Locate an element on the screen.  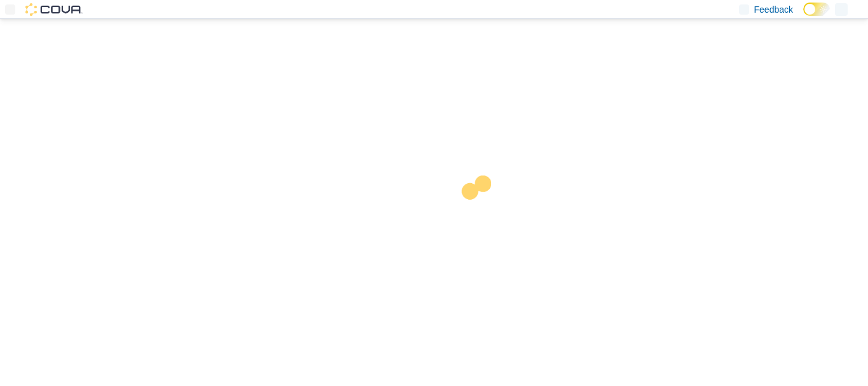
img: Cova is located at coordinates (54, 9).